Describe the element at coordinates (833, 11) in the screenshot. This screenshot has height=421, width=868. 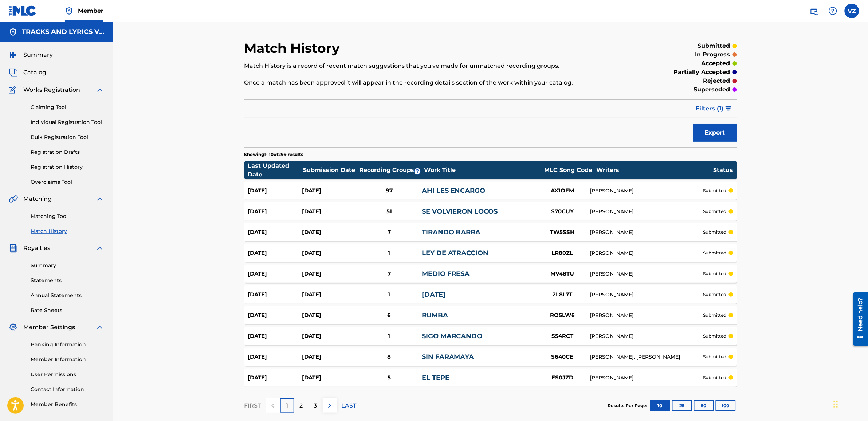
I see `img: help` at that location.